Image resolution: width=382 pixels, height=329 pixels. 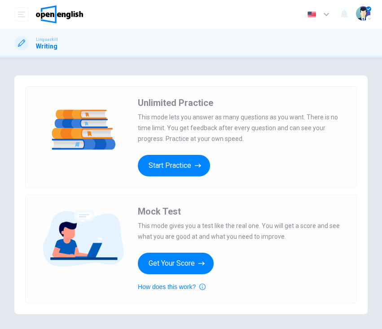 I want to click on button: open mobile menu, so click(x=22, y=14).